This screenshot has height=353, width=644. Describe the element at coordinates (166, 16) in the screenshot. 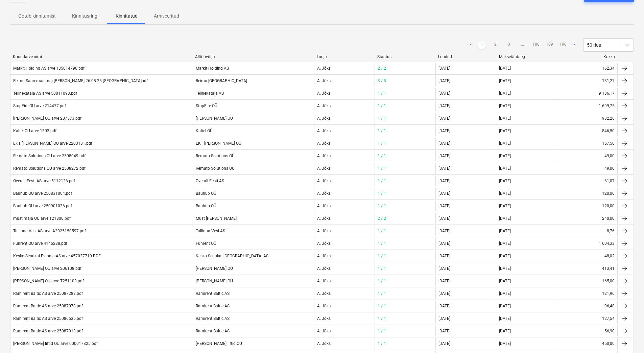

I see `p: Arhiveeritud` at that location.